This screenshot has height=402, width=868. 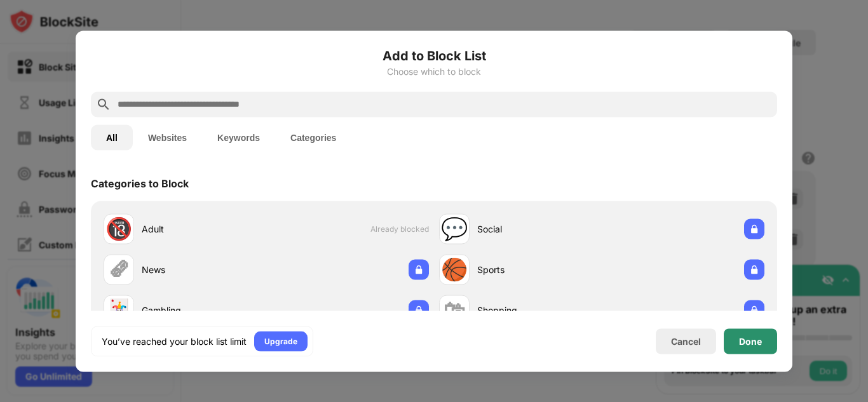 I want to click on button: Websites, so click(x=167, y=137).